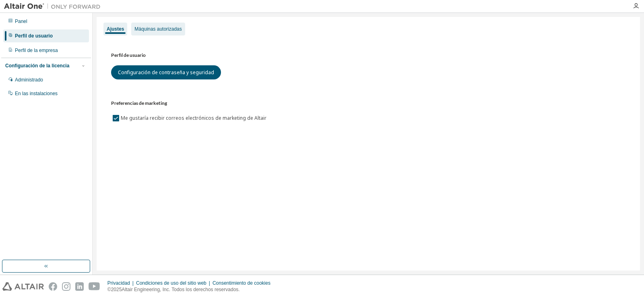 The image size is (644, 298). Describe the element at coordinates (23, 286) in the screenshot. I see `img: altair_logo.svg` at that location.